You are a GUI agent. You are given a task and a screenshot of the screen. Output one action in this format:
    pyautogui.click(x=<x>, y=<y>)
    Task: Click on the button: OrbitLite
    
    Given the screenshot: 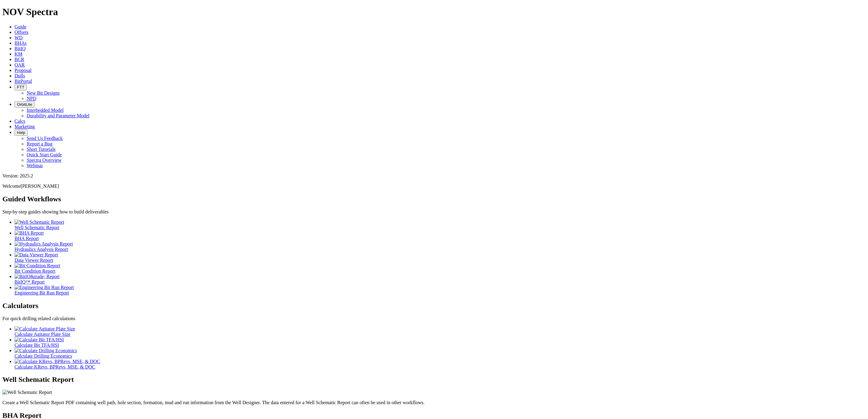 What is the action you would take?
    pyautogui.click(x=24, y=105)
    